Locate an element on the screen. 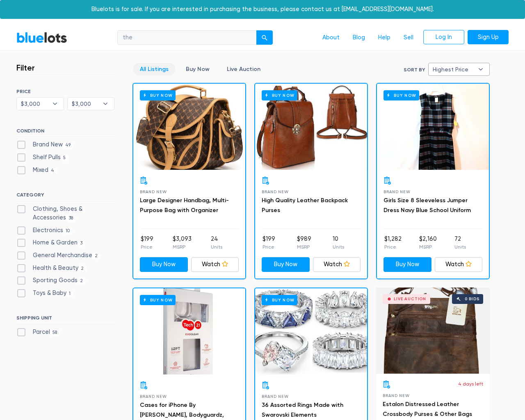 The width and height of the screenshot is (525, 420). label: Electronics is located at coordinates (44, 231).